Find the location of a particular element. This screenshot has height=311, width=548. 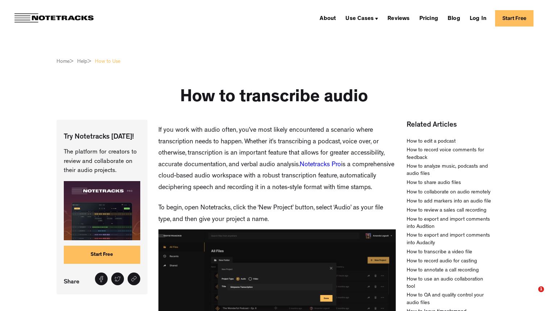

a: Notetracks Pro is located at coordinates (321, 165).